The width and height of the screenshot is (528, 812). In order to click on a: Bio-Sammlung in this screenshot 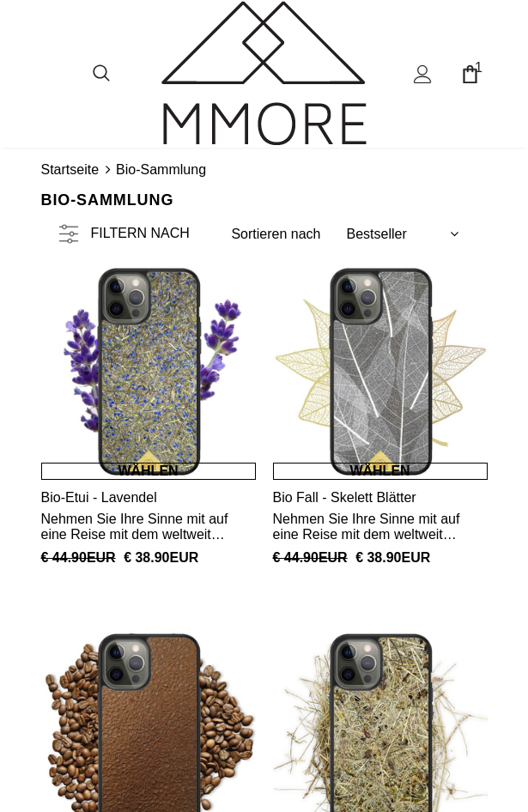, I will do `click(161, 169)`.